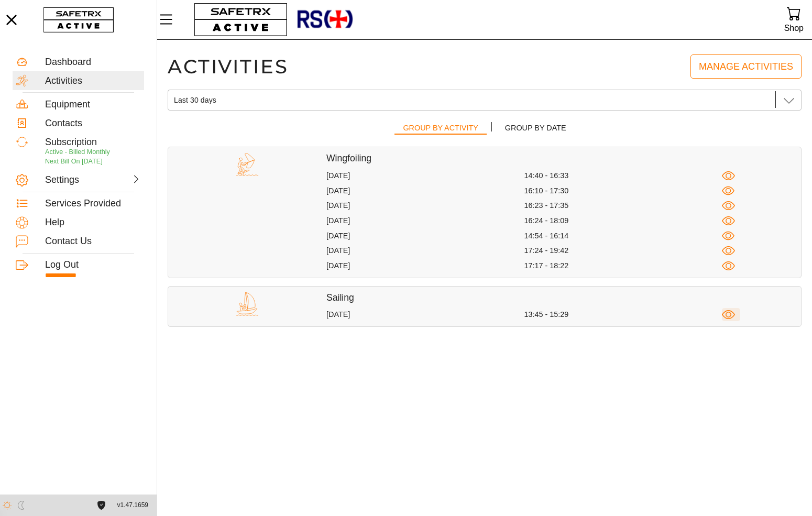 This screenshot has height=516, width=812. I want to click on span: v1.47.1659, so click(132, 505).